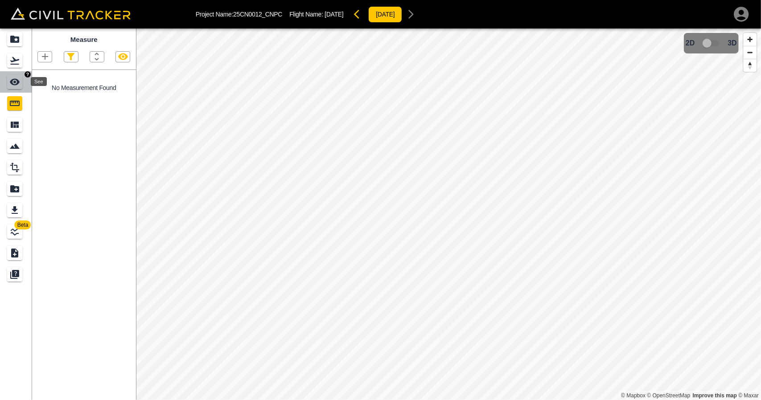 This screenshot has height=400, width=761. What do you see at coordinates (750, 52) in the screenshot?
I see `button: Zoom out` at bounding box center [750, 52].